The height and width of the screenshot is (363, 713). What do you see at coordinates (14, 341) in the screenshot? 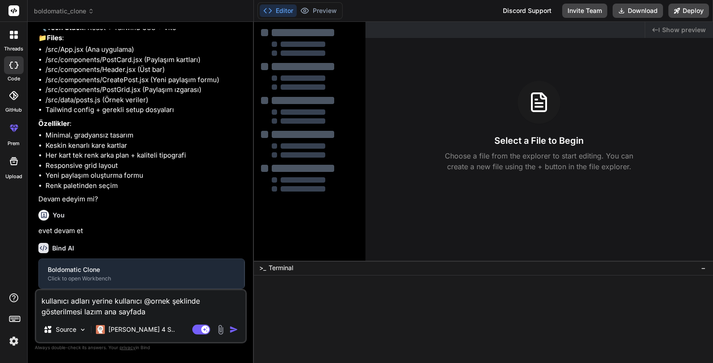
I see `img: settings` at bounding box center [14, 341].